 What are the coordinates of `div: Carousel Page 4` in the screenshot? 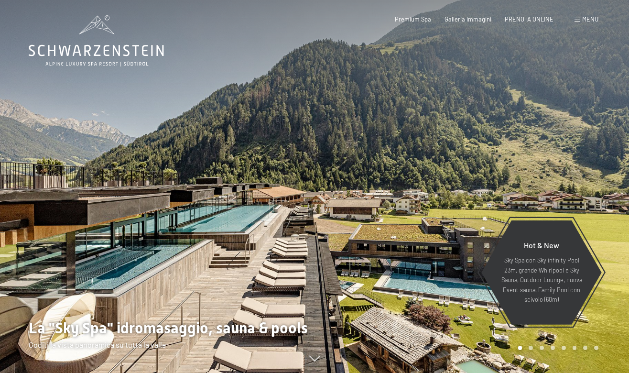 It's located at (552, 347).